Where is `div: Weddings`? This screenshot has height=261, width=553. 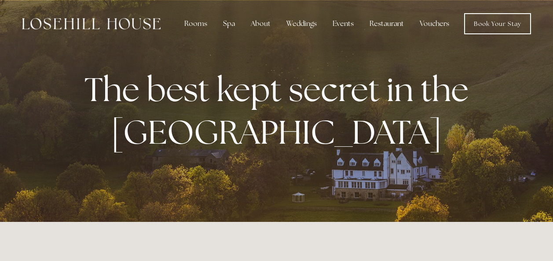 div: Weddings is located at coordinates (301, 24).